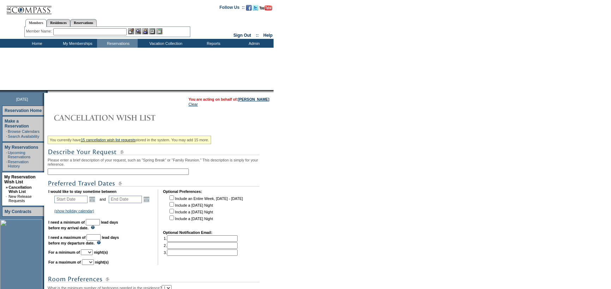  I want to click on td: Vacation Collection, so click(165, 43).